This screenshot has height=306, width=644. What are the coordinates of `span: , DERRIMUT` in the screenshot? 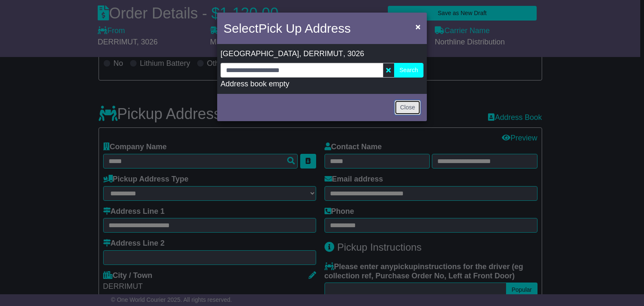 It's located at (320, 54).